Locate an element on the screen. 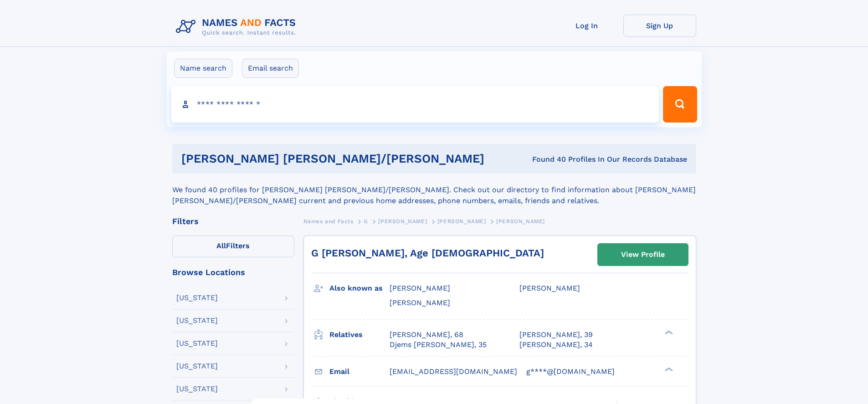  label: Email search is located at coordinates (270, 68).